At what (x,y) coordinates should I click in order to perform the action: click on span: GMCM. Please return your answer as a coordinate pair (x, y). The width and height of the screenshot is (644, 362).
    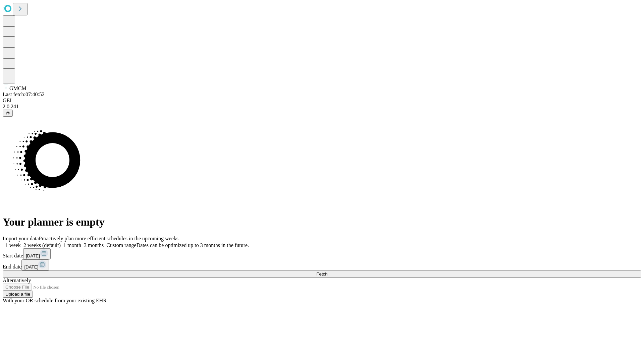
    Looking at the image, I should click on (18, 88).